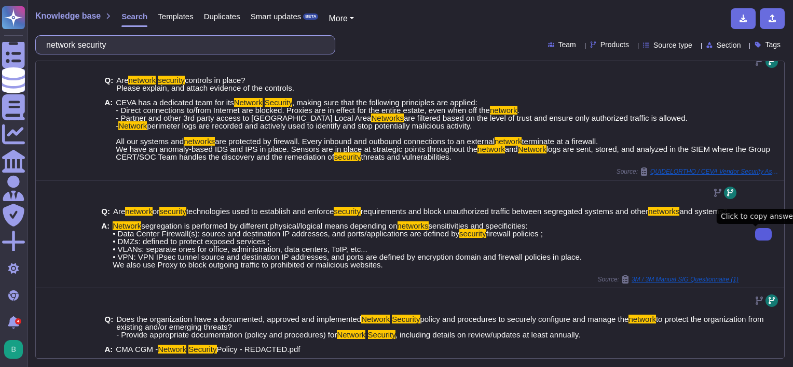  I want to click on button: More, so click(341, 19).